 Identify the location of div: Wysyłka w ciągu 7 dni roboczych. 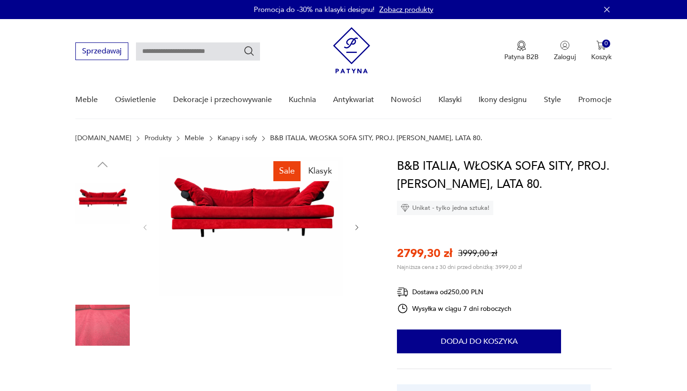
(454, 309).